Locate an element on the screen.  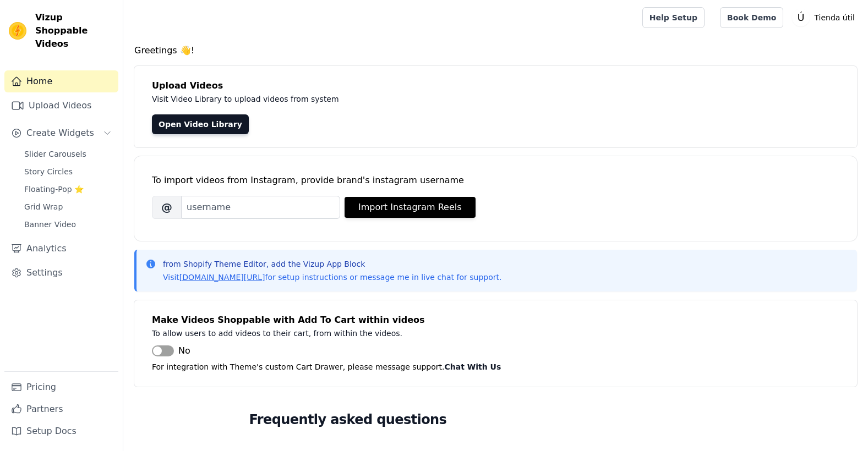
font: Home is located at coordinates (39, 81).